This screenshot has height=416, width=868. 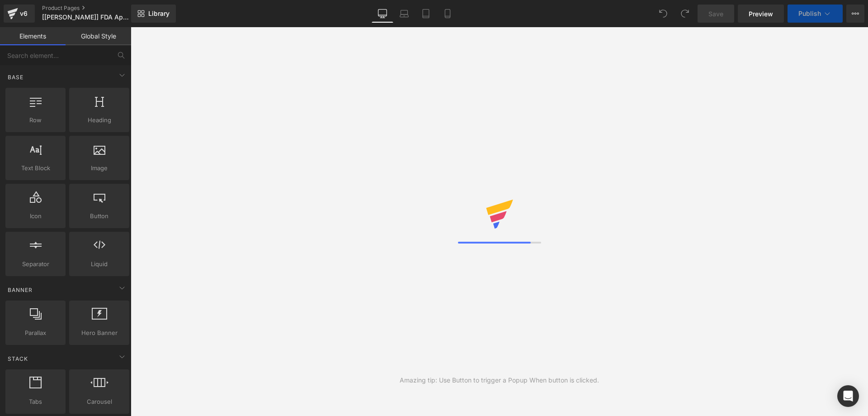 What do you see at coordinates (448, 14) in the screenshot?
I see `a: Mobile` at bounding box center [448, 14].